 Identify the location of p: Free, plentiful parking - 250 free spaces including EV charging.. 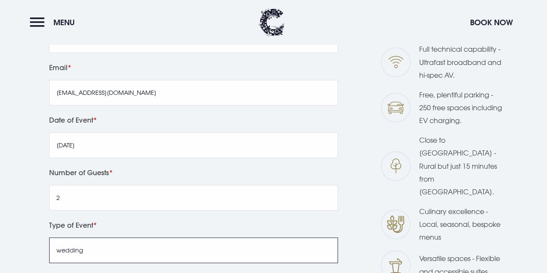
(462, 108).